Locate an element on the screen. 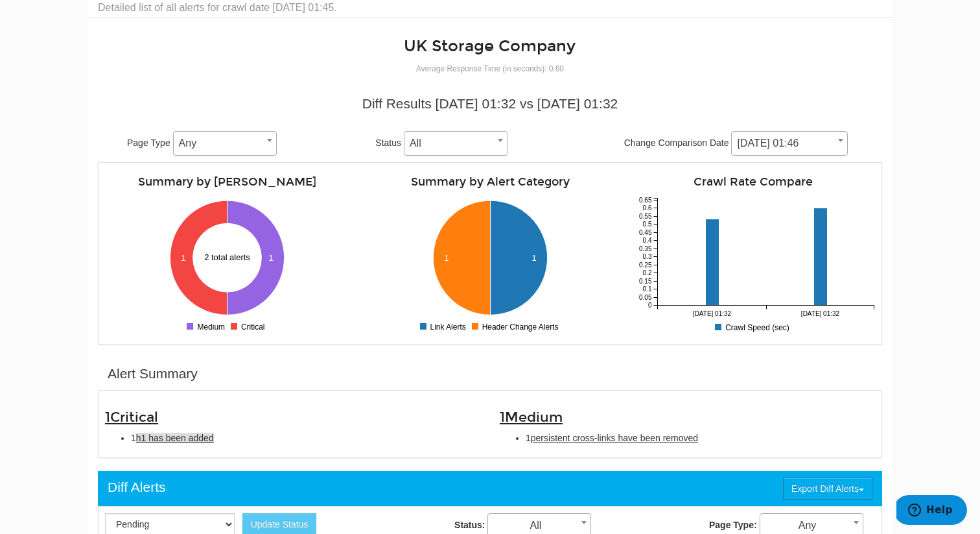  tspan: 0.15 is located at coordinates (645, 281).